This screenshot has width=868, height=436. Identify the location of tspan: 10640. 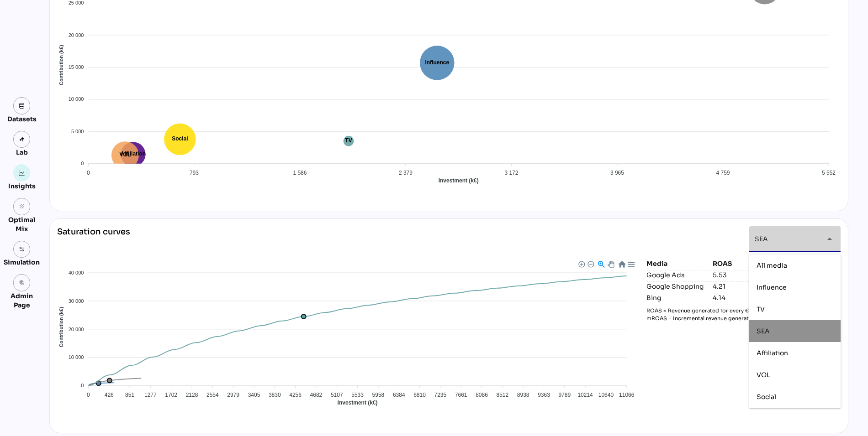
(606, 395).